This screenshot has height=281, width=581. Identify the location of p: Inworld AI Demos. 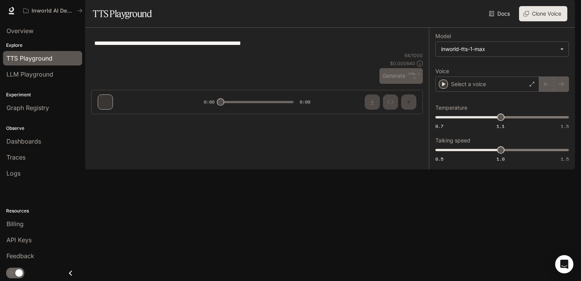
(53, 11).